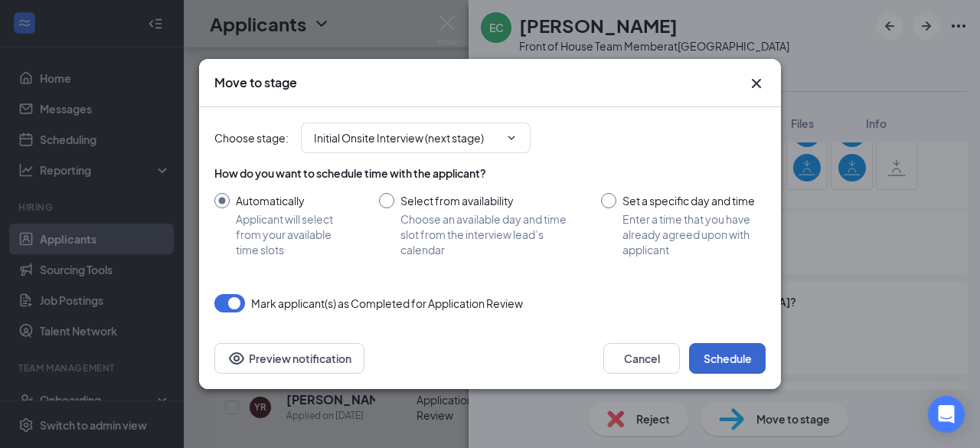 This screenshot has width=980, height=448. I want to click on button: Cancel, so click(642, 358).